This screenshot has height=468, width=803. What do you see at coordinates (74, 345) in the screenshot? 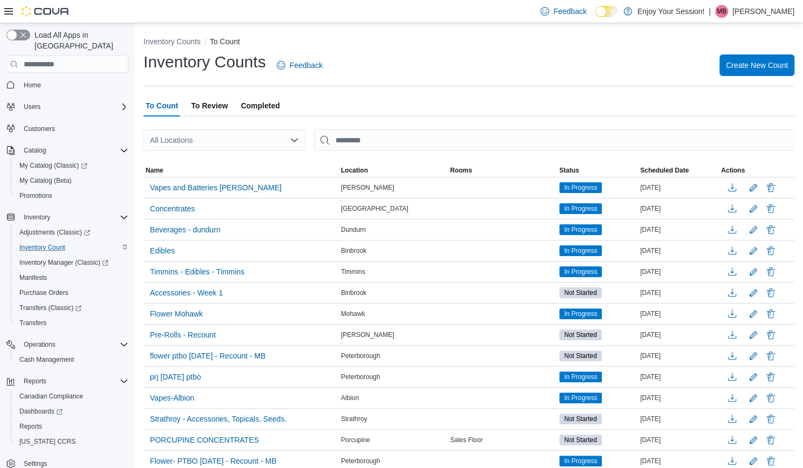
I see `span: Operations` at bounding box center [74, 345].